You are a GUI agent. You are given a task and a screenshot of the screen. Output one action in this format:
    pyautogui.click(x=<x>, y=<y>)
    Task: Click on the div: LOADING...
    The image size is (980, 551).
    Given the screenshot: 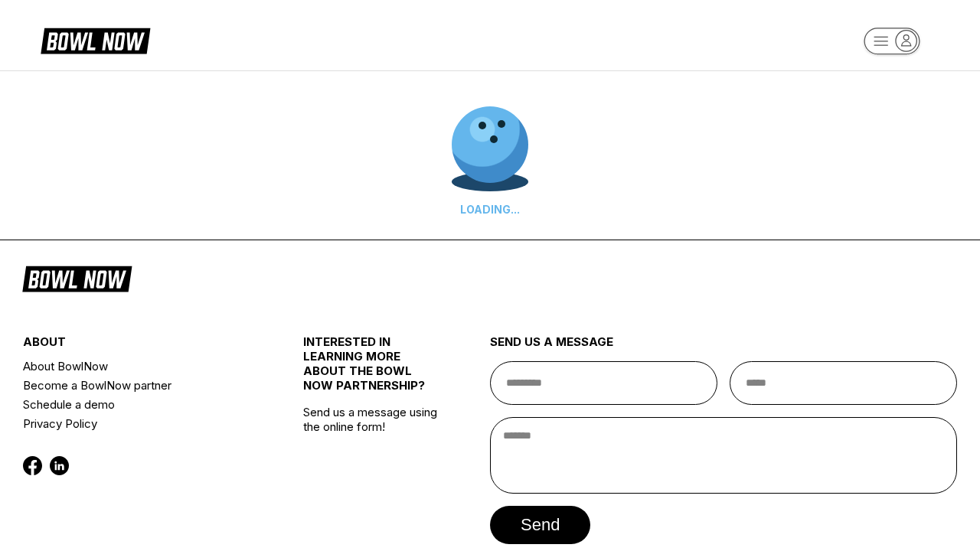 What is the action you would take?
    pyautogui.click(x=490, y=209)
    